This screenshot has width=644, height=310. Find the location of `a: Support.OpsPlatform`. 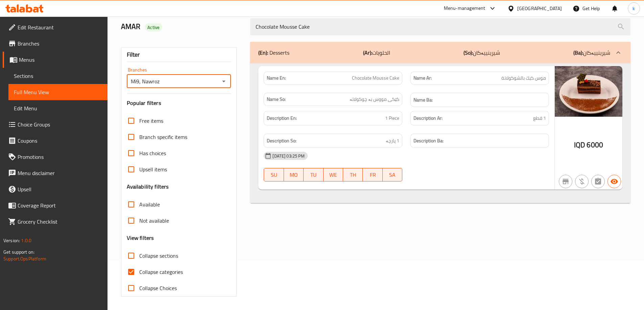

a: Support.OpsPlatform is located at coordinates (25, 259).